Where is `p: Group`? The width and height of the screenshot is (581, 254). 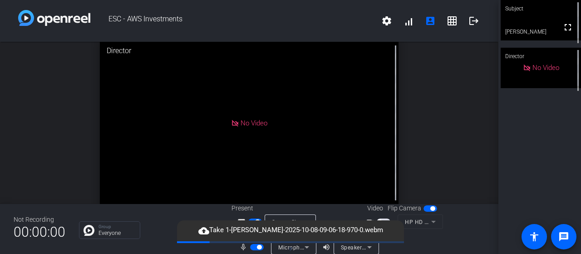 p: Group is located at coordinates (117, 227).